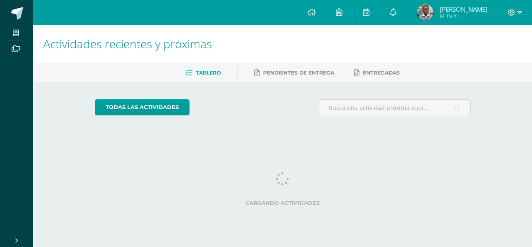 The image size is (532, 247). I want to click on img: 68d853dc98f1f1af4b37f6310fc34bca.png, so click(426, 12).